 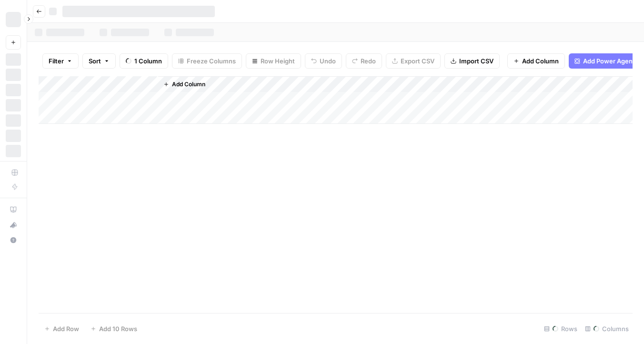 What do you see at coordinates (560, 329) in the screenshot?
I see `div: Rows` at bounding box center [560, 329].